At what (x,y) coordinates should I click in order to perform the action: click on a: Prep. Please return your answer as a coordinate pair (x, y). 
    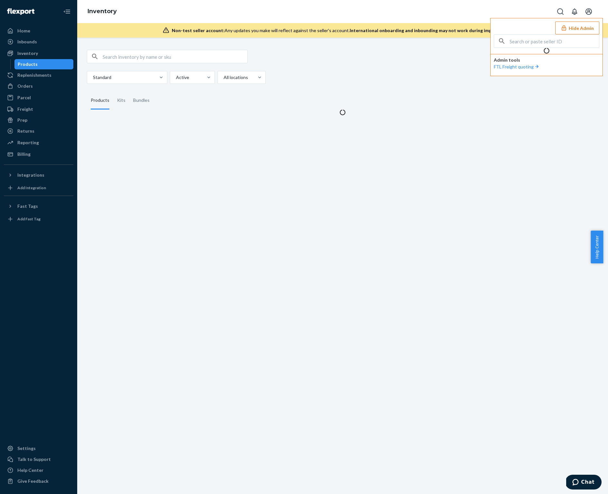
    Looking at the image, I should click on (39, 120).